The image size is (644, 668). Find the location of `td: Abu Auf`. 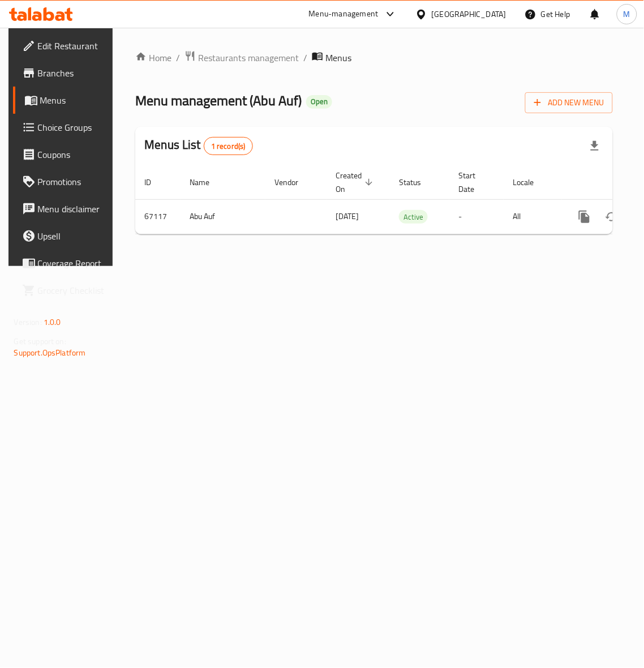

td: Abu Auf is located at coordinates (223, 216).